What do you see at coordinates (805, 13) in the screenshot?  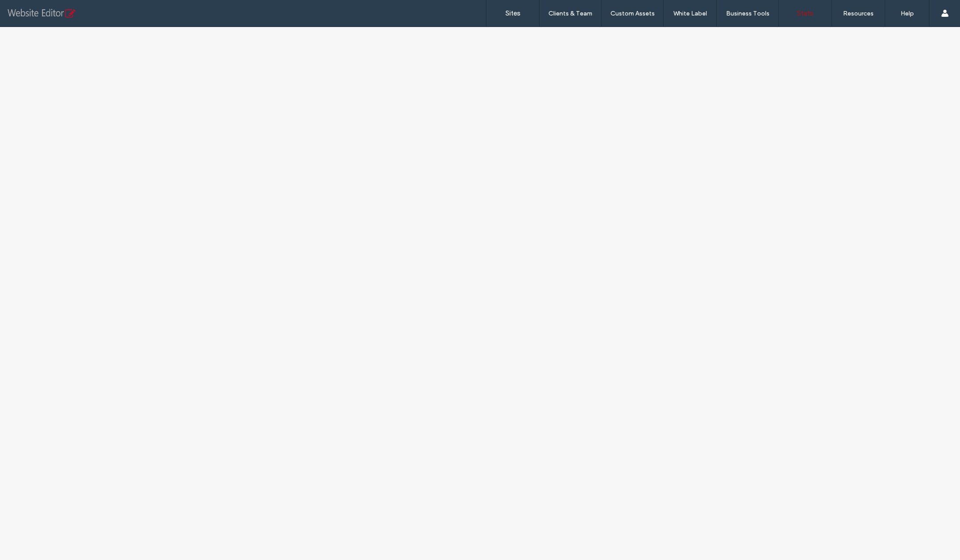 I see `label: Stats` at bounding box center [805, 13].